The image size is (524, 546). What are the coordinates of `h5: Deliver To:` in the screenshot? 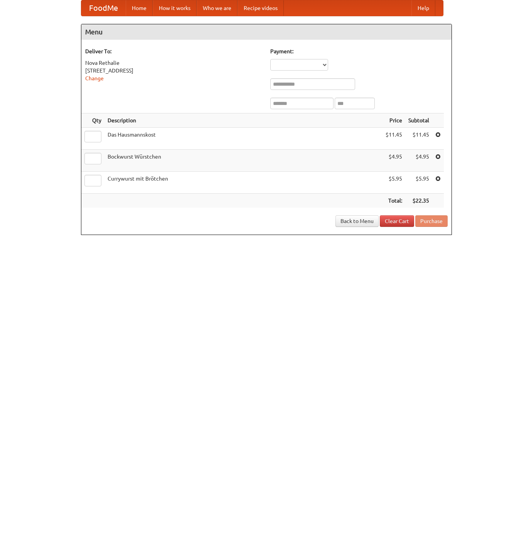 It's located at (174, 51).